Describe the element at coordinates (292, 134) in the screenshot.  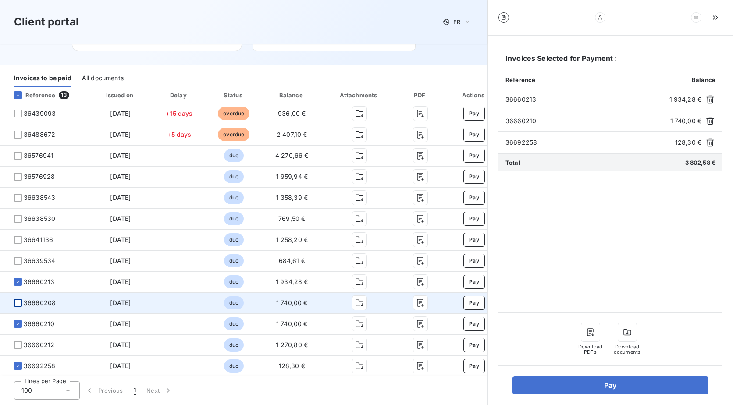
I see `span: 2 407,10 €` at that location.